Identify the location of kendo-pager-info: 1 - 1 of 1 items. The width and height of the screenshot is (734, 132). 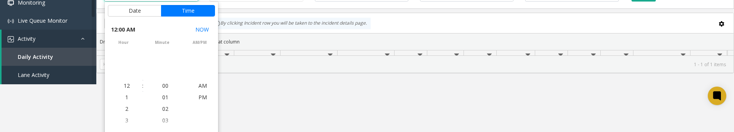
(441, 64).